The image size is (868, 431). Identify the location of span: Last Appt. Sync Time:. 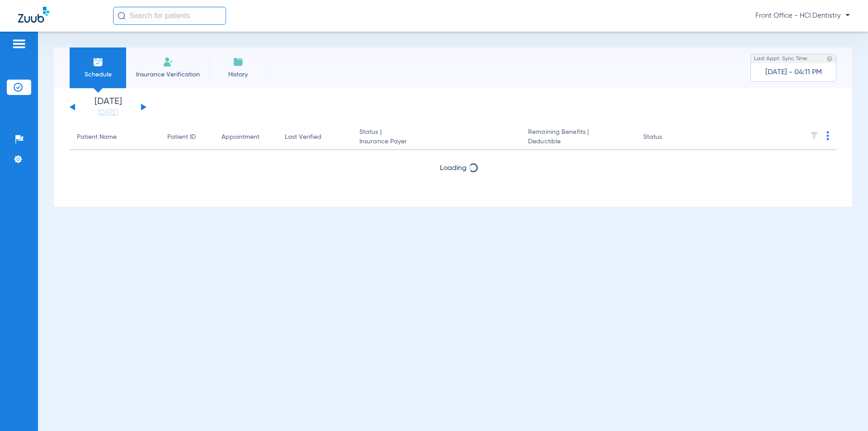
(781, 59).